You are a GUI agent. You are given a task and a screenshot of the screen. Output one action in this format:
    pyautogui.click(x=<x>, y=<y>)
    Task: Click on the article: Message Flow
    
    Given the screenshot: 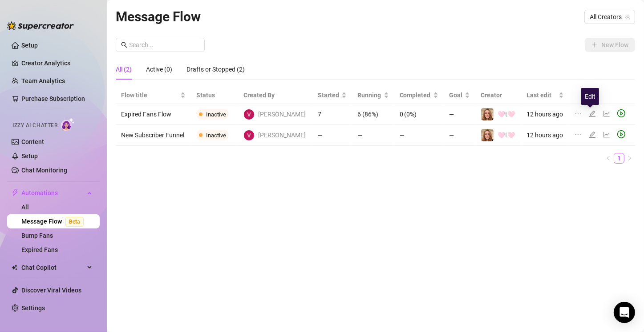 What is the action you would take?
    pyautogui.click(x=158, y=17)
    